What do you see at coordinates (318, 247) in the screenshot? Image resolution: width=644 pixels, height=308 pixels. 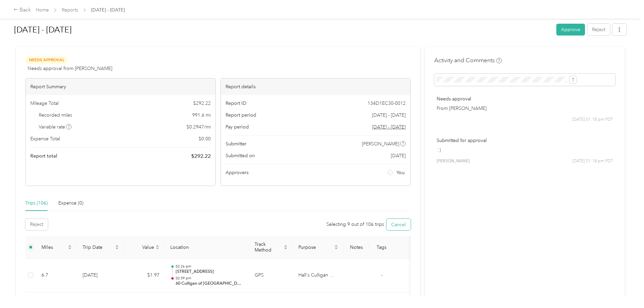 I see `th: Purpose` at bounding box center [318, 247].